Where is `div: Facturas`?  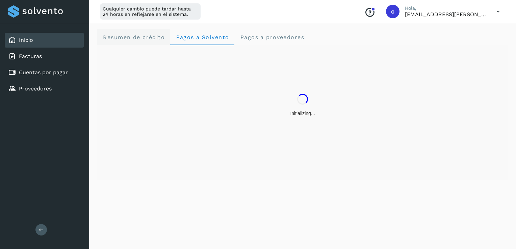 div: Facturas is located at coordinates (44, 56).